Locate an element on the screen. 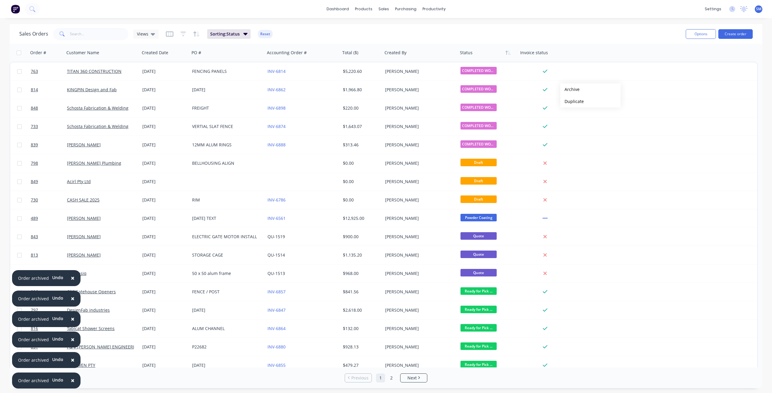 This screenshot has width=772, height=393. a: Schosta Fabrication & Welding is located at coordinates (98, 108).